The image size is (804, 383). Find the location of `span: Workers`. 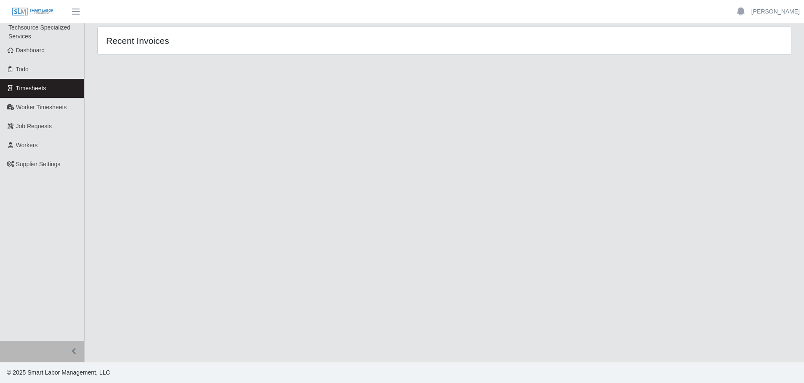

span: Workers is located at coordinates (27, 145).